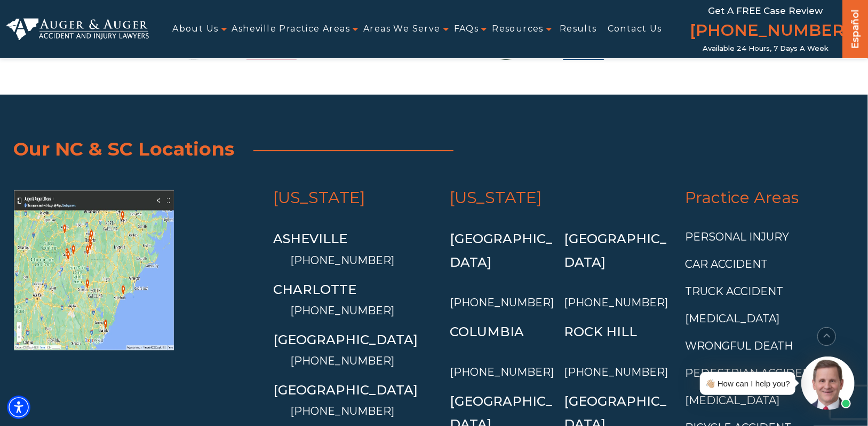 This screenshot has width=868, height=426. I want to click on a: Asheville Practice Areas, so click(292, 29).